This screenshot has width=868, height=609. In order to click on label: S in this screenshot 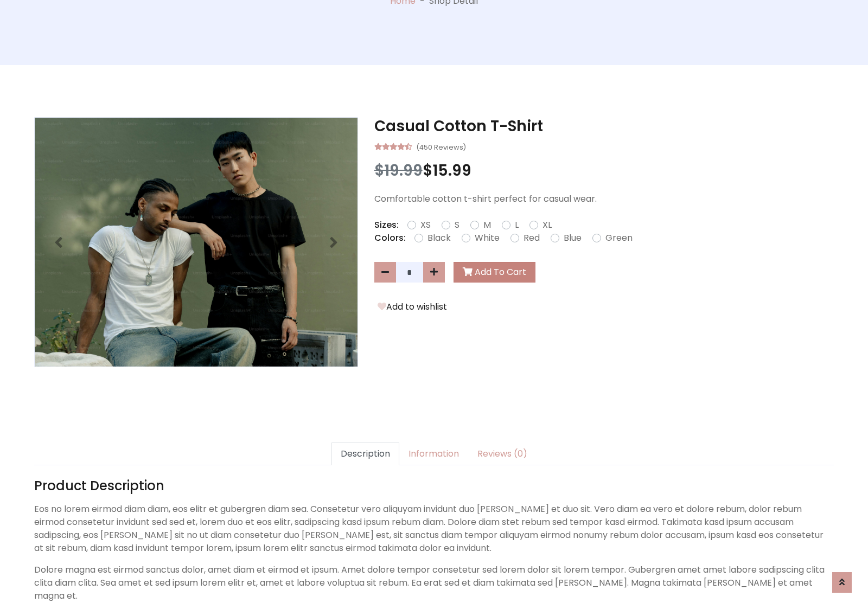, I will do `click(456, 226)`.